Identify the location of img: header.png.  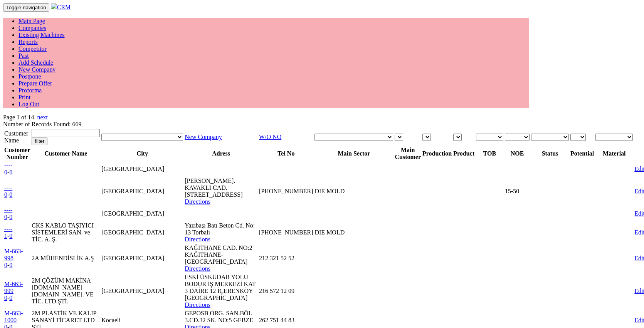
(54, 6).